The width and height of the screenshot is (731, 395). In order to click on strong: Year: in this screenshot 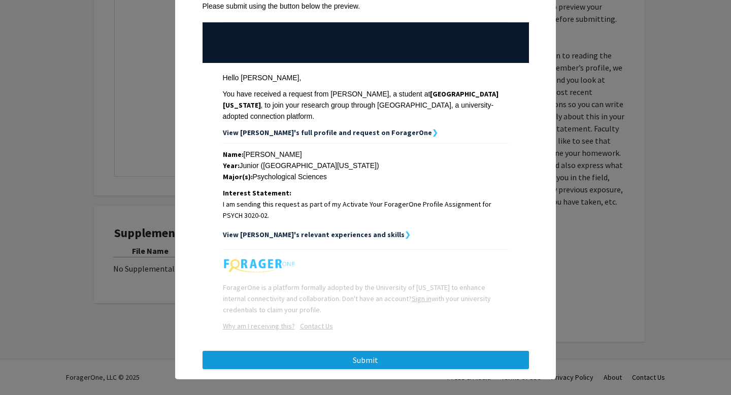, I will do `click(231, 165)`.